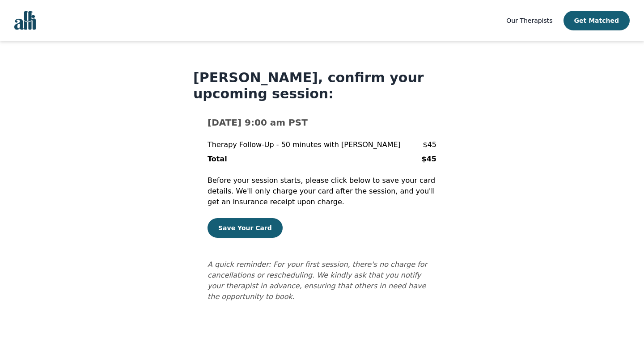  What do you see at coordinates (218, 159) in the screenshot?
I see `b: Total` at bounding box center [218, 159].